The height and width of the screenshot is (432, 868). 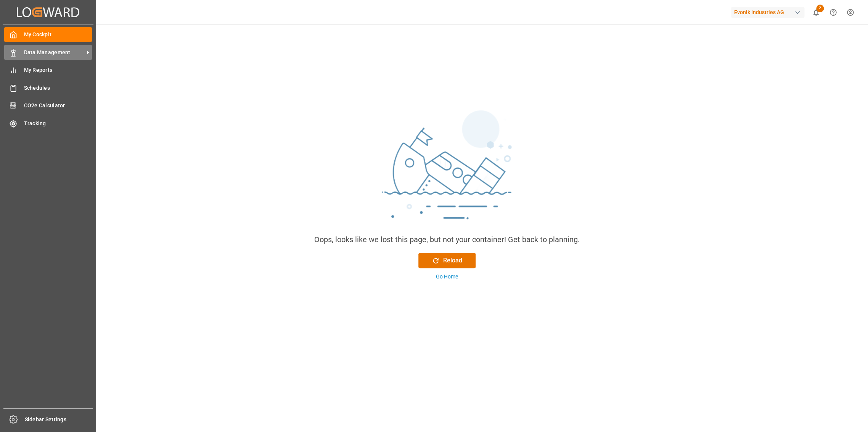 I want to click on button: show 2 new notifications, so click(x=815, y=12).